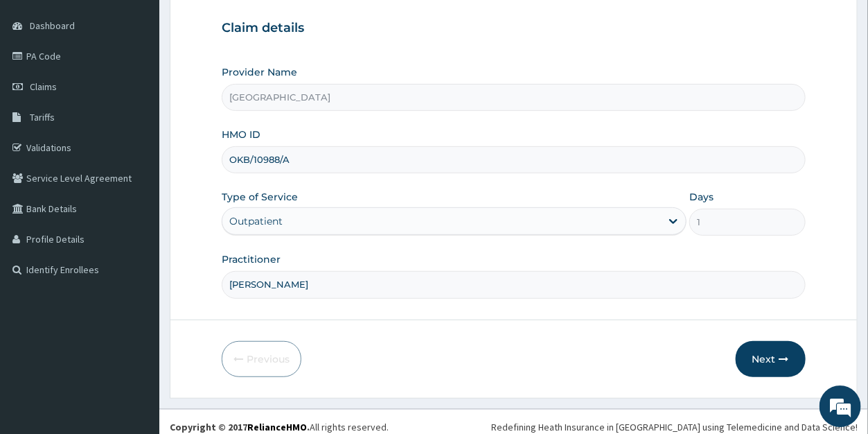 This screenshot has width=868, height=434. What do you see at coordinates (701, 197) in the screenshot?
I see `label: Days` at bounding box center [701, 197].